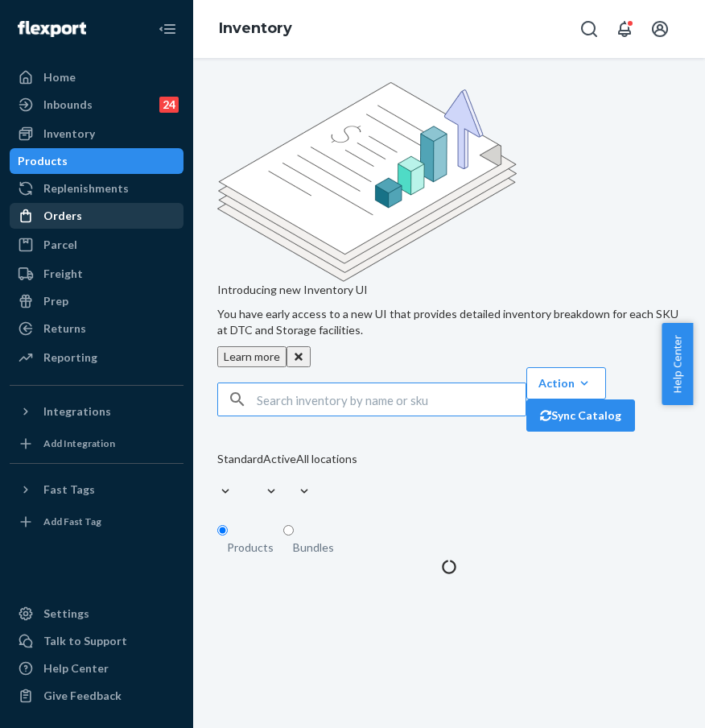 The width and height of the screenshot is (705, 728). What do you see at coordinates (97, 444) in the screenshot?
I see `a: Add Integration` at bounding box center [97, 444].